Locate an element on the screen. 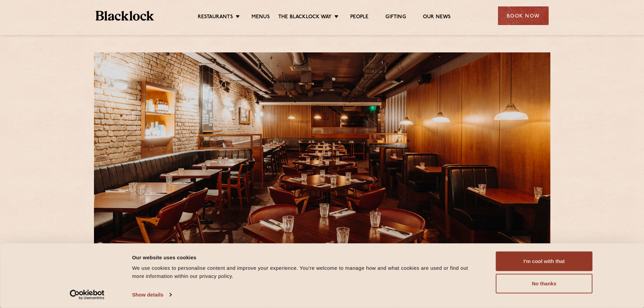  a: Usercentrics Cookiebot - opens in a new window is located at coordinates (87, 295).